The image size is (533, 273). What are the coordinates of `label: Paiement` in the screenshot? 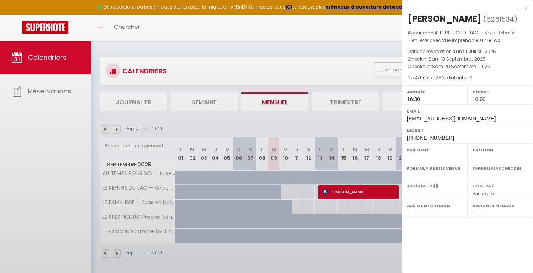 It's located at (434, 150).